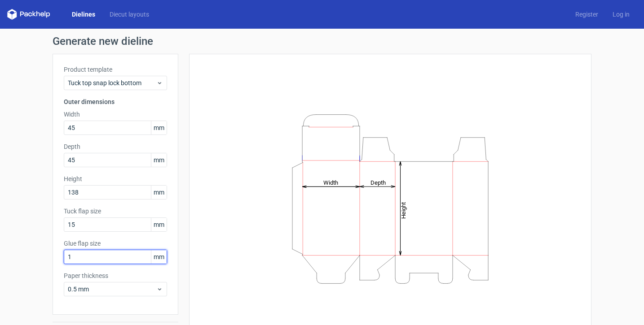 This screenshot has width=644, height=325. What do you see at coordinates (112, 83) in the screenshot?
I see `span: Tuck top snap lock bottom` at bounding box center [112, 83].